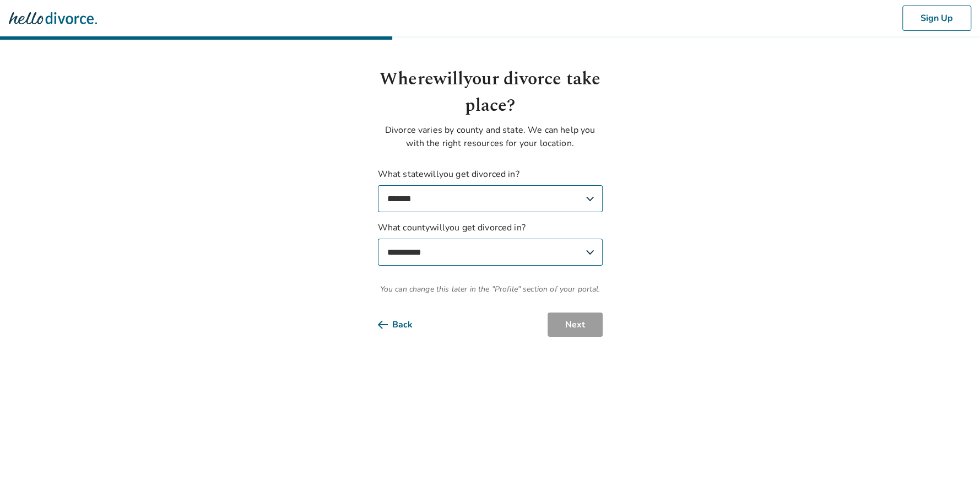 The width and height of the screenshot is (980, 479). I want to click on select: What countywillyou get divorced in?, so click(490, 252).